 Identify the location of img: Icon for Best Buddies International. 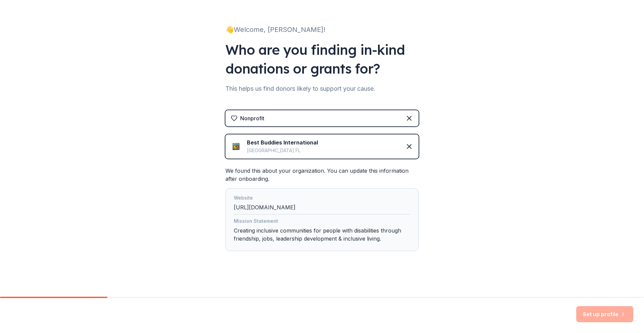
(236, 147).